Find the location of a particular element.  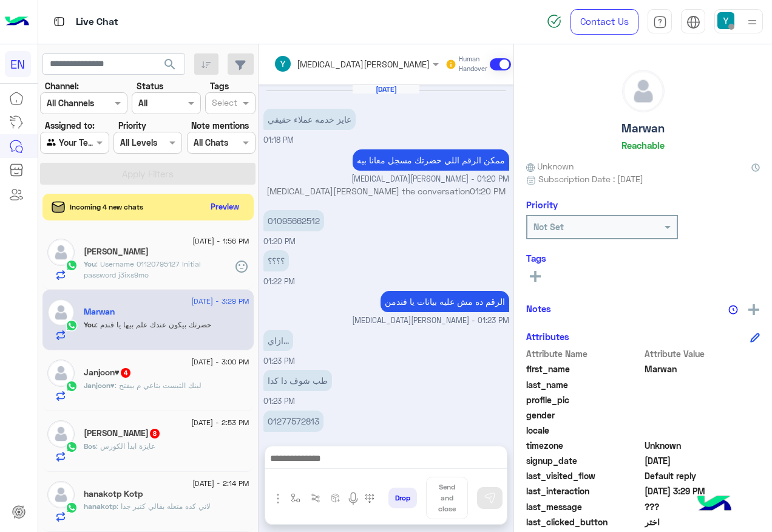

span: 4 is located at coordinates (126, 373).